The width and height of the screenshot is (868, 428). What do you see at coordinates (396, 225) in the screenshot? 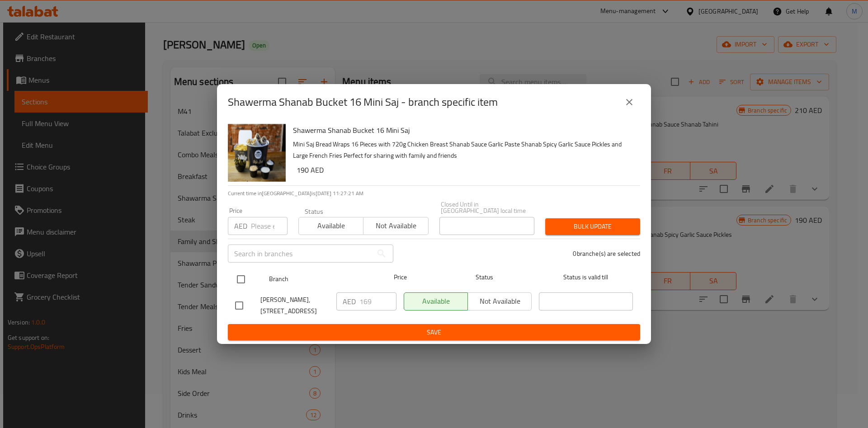
I see `span: Not available` at bounding box center [396, 225].